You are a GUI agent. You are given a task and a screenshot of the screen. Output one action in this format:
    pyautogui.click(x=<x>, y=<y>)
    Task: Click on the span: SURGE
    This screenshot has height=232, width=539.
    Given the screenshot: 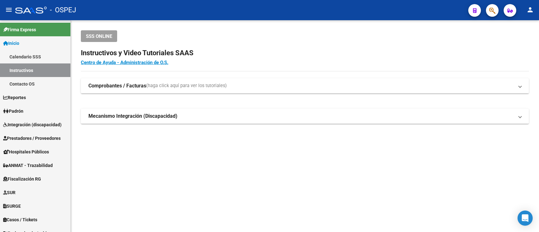 What is the action you would take?
    pyautogui.click(x=12, y=206)
    